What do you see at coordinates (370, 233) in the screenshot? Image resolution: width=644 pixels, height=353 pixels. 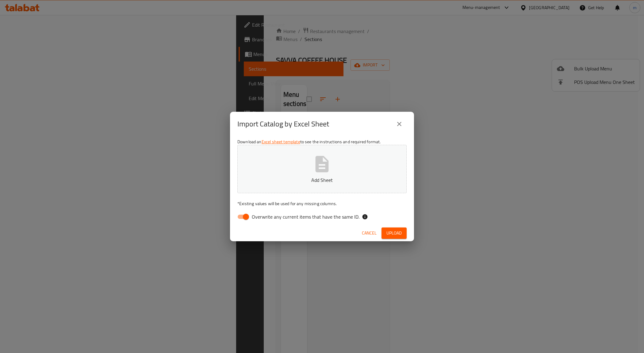 I see `span: Cancel` at bounding box center [370, 233].